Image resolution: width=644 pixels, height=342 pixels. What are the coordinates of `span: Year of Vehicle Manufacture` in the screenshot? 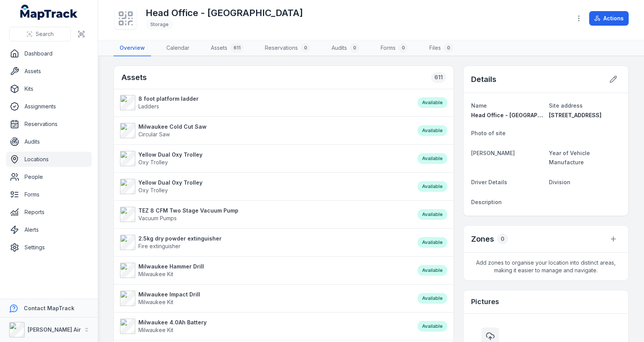 It's located at (569, 158).